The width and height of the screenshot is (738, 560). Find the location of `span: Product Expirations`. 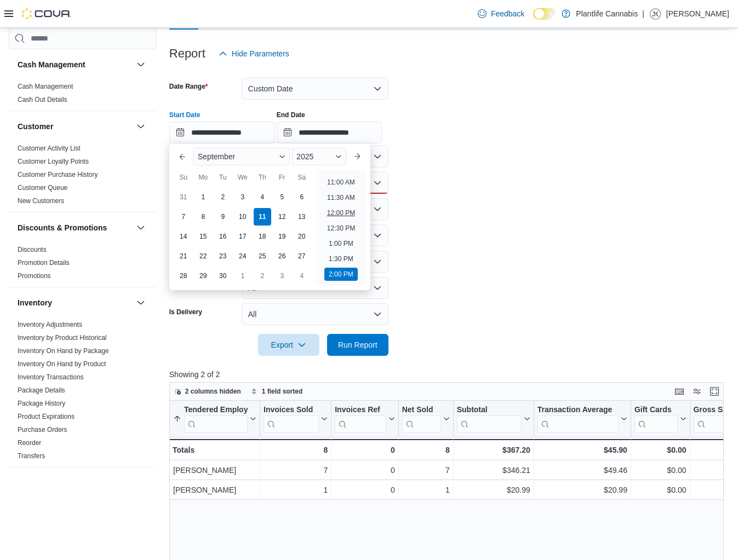

span: Product Expirations is located at coordinates (46, 416).